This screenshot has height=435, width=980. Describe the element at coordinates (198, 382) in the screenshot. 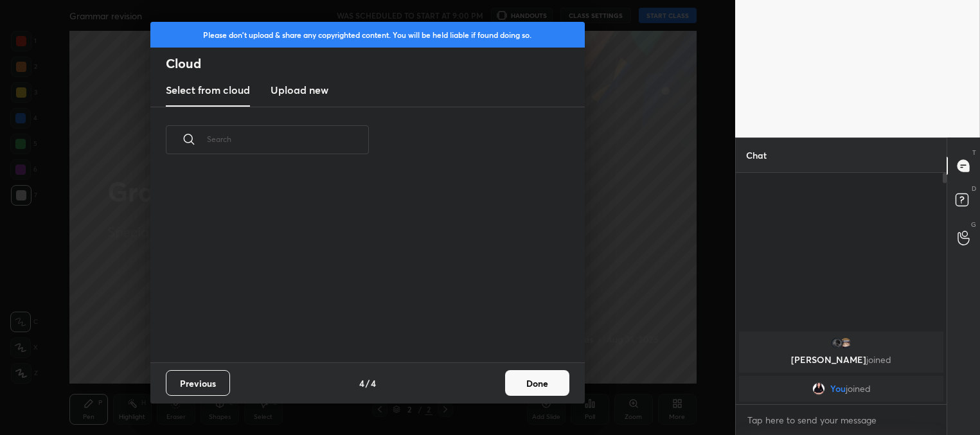

I see `button: Previous` at that location.